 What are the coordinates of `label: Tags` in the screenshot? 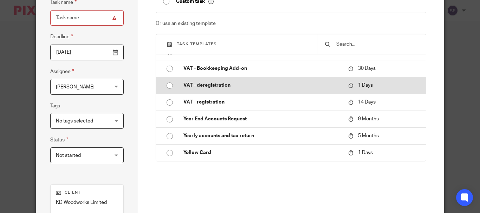 It's located at (55, 106).